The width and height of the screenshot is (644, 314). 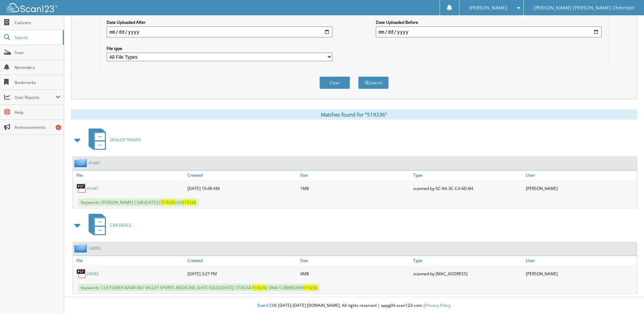 I want to click on div: 6, so click(x=58, y=127).